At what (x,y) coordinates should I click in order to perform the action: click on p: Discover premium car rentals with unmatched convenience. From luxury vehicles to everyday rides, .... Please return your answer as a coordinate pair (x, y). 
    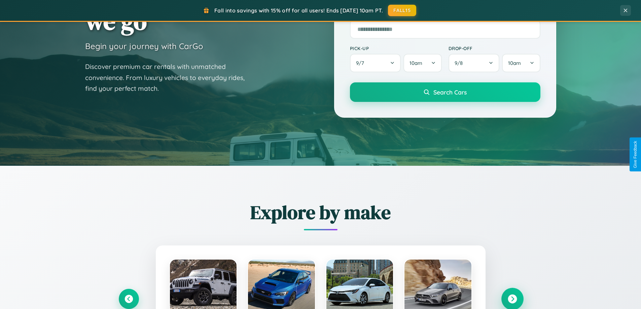
    Looking at the image, I should click on (169, 78).